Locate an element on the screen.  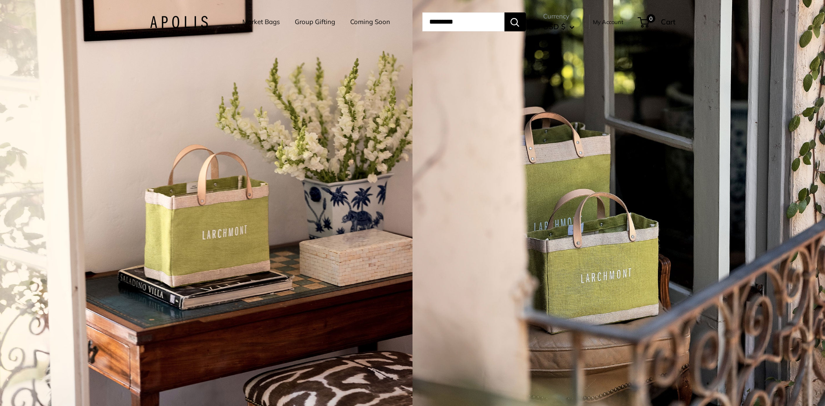
span: 0 is located at coordinates (651, 18).